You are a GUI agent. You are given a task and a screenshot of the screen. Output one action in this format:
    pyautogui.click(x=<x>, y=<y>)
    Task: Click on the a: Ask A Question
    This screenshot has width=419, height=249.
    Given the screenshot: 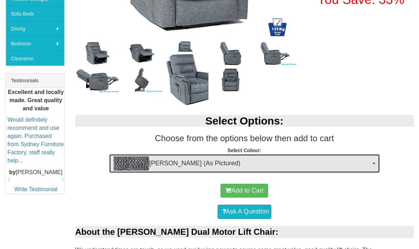 What is the action you would take?
    pyautogui.click(x=244, y=212)
    